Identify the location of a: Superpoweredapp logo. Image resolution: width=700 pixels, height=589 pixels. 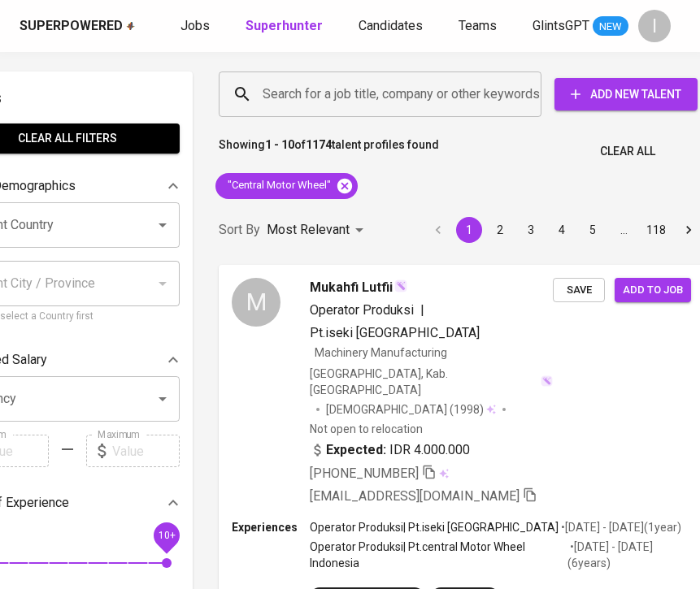
(77, 26).